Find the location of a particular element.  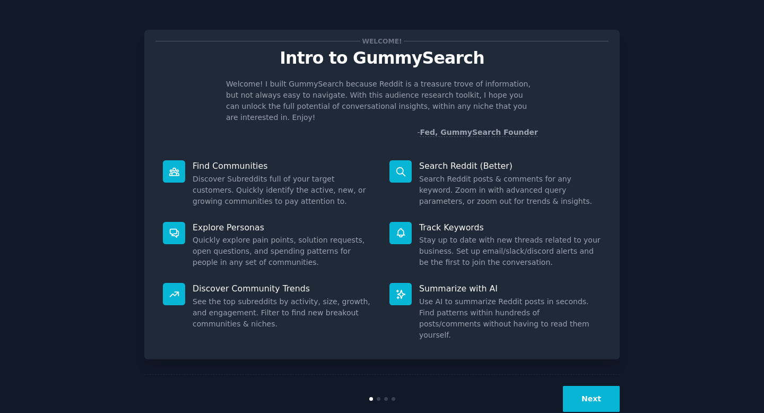

p: Track Keywords is located at coordinates (510, 227).